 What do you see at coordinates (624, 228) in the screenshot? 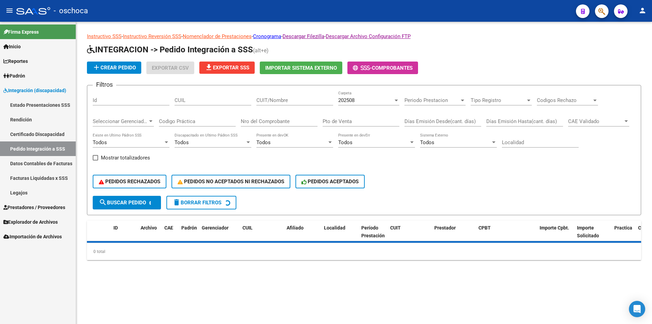
I see `span: Practica` at bounding box center [624, 228].